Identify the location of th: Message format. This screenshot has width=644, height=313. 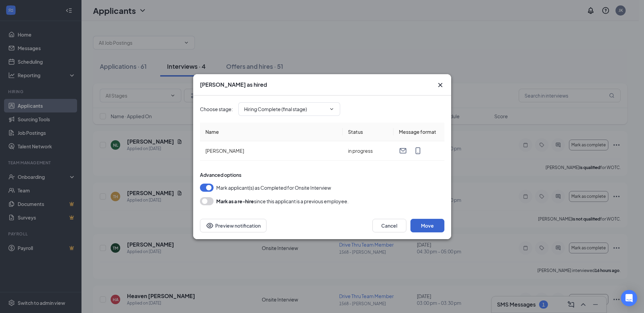
(419, 132).